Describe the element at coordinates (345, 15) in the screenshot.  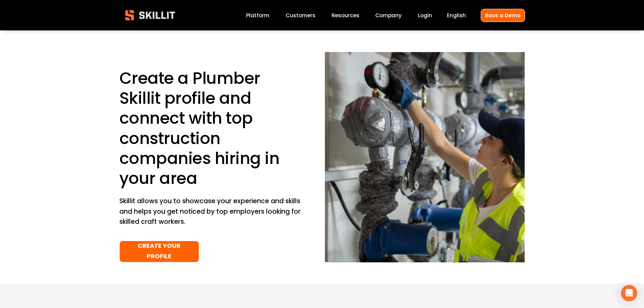
I see `span: Resources` at that location.